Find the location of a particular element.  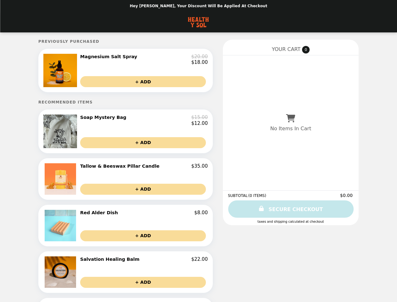

p: $15.00 is located at coordinates (200, 117).